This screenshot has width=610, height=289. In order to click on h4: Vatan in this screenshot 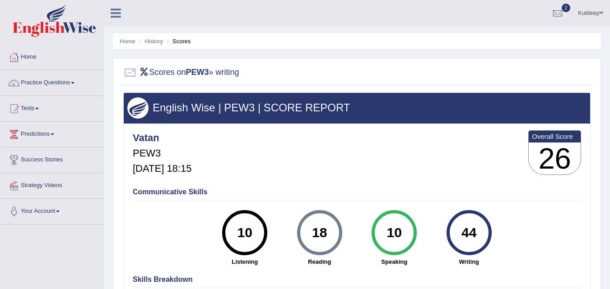, I will do `click(162, 138)`.